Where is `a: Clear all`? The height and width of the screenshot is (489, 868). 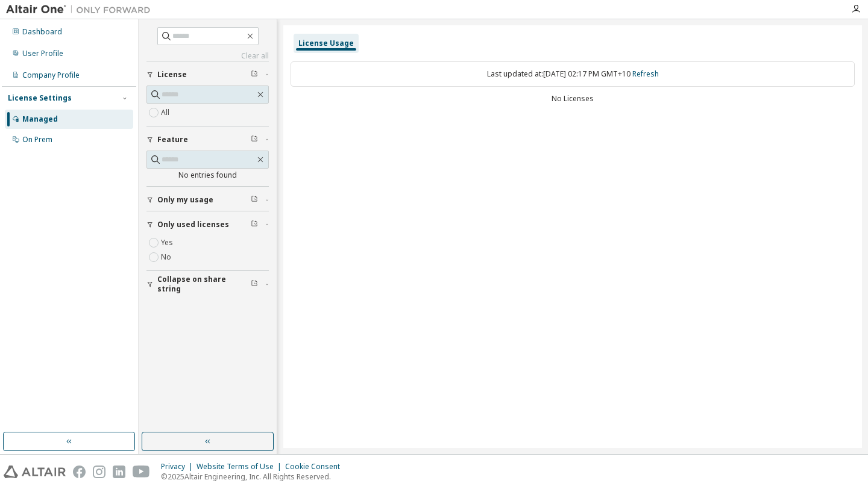
a: Clear all is located at coordinates (208, 56).